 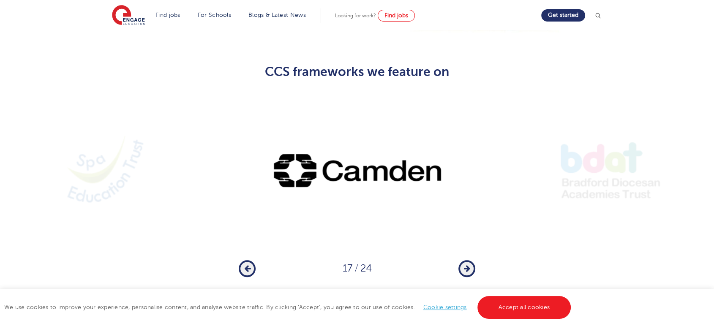 What do you see at coordinates (525, 308) in the screenshot?
I see `a: Accept all cookies` at bounding box center [525, 308].